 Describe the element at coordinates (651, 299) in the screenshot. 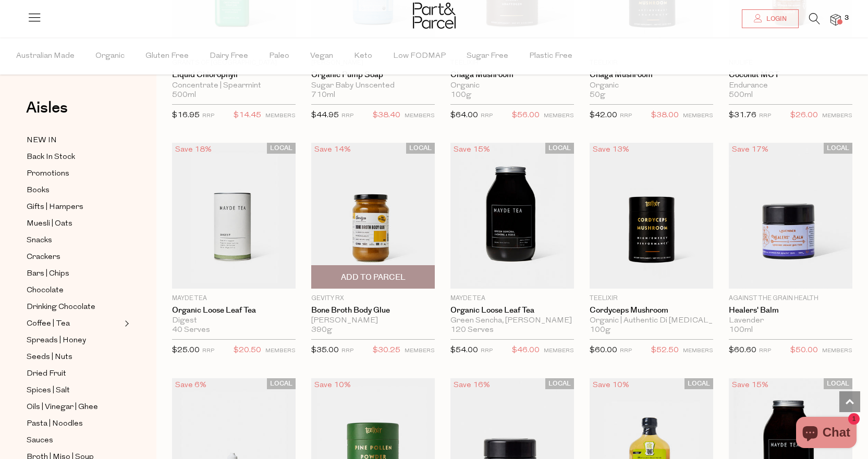

I see `p: Teelixir` at that location.